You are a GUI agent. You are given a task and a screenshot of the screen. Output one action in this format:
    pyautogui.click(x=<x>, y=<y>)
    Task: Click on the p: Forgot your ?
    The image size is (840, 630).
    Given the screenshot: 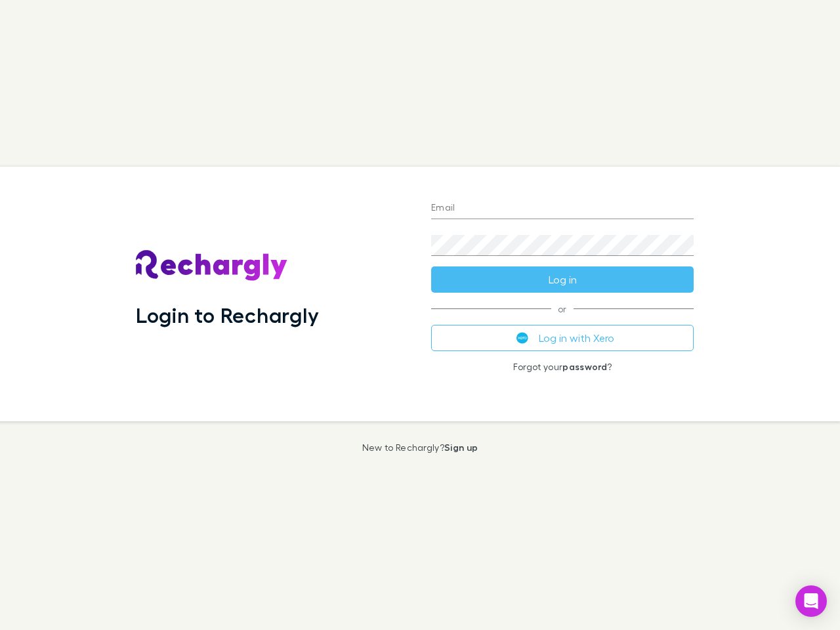 What is the action you would take?
    pyautogui.click(x=562, y=367)
    